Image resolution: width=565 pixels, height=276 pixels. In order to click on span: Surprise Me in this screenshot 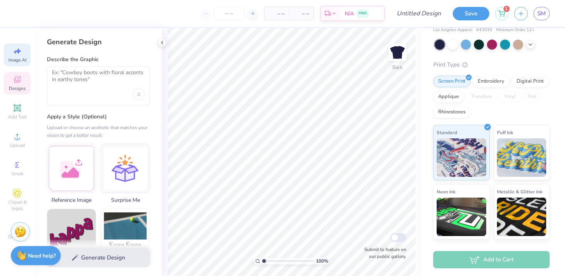, I will do `click(125, 200)`.